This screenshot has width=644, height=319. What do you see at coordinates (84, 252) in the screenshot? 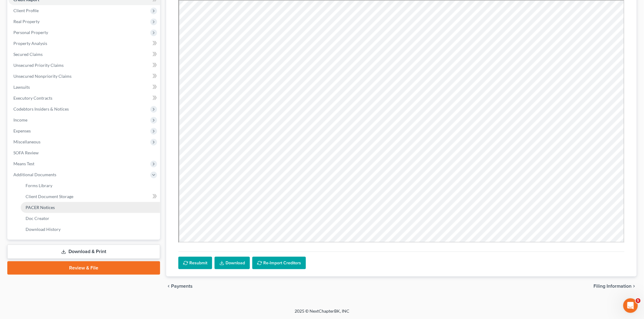
I see `a: Download & Print` at bounding box center [84, 252].